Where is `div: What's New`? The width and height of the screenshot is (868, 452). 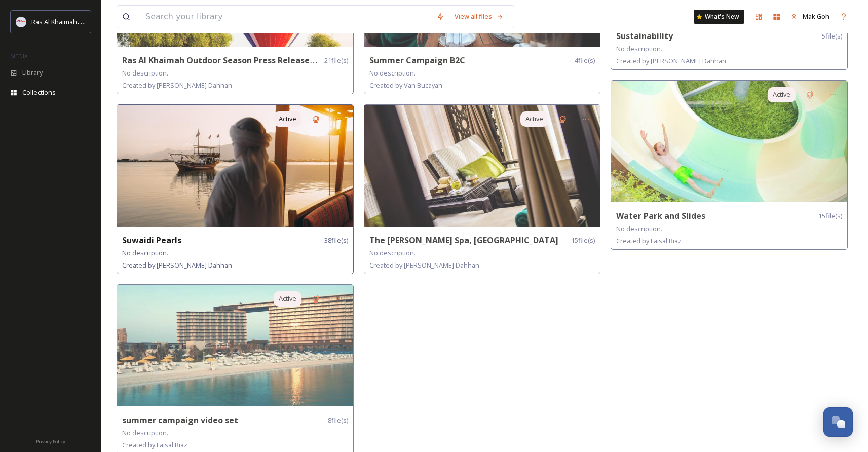
div: What's New is located at coordinates (720, 17).